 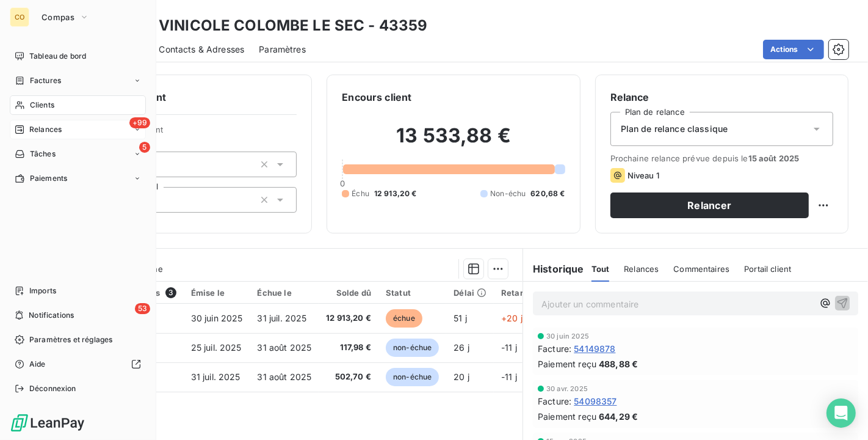 I want to click on span: 15 août 2025, so click(x=774, y=158).